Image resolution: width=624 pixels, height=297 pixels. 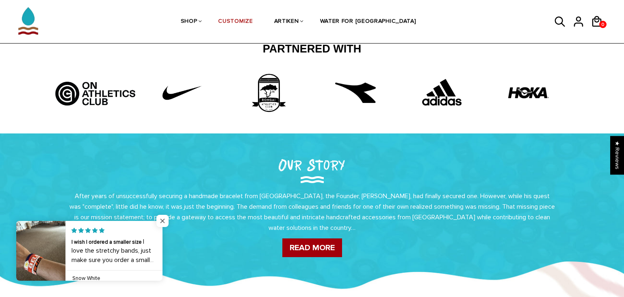 I want to click on img: 3rd_partner.png, so click(x=269, y=93).